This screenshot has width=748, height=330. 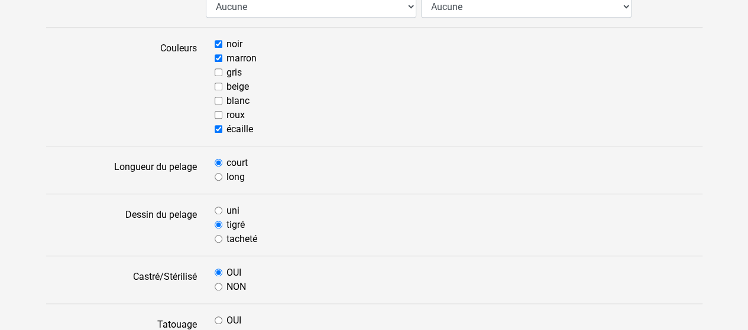 I want to click on label: gris, so click(x=234, y=73).